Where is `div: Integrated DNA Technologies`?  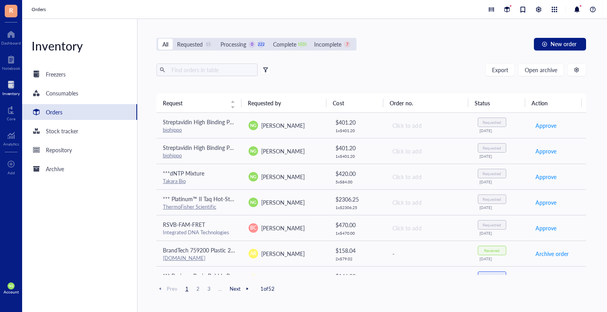
div: Integrated DNA Technologies is located at coordinates (199, 233).